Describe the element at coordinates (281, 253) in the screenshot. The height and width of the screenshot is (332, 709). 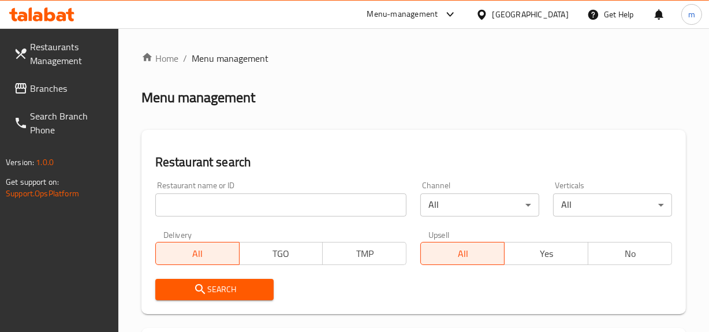
I see `span: TGO` at that location.